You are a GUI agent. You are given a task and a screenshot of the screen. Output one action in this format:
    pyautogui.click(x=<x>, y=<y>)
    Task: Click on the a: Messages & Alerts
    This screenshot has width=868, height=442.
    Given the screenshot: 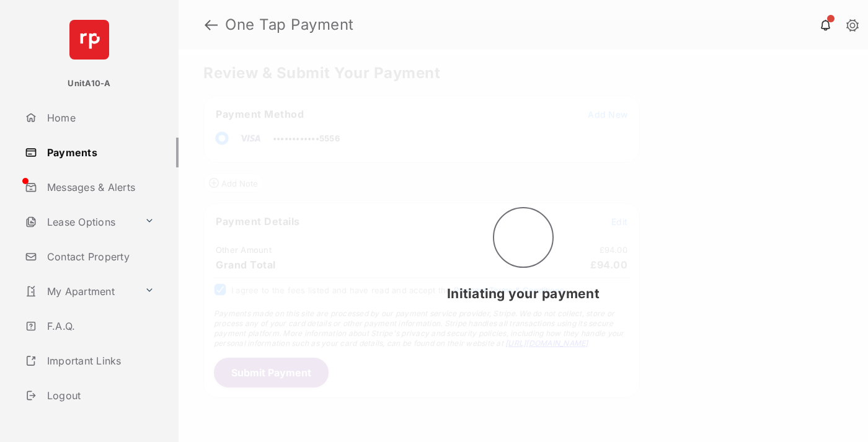 What is the action you would take?
    pyautogui.click(x=99, y=188)
    